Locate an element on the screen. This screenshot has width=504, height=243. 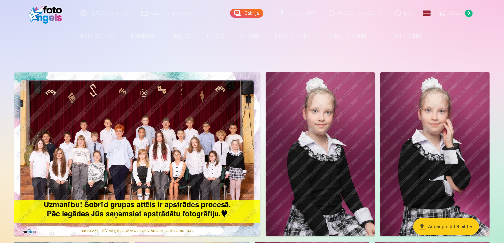
span: 0 is located at coordinates (469, 13).